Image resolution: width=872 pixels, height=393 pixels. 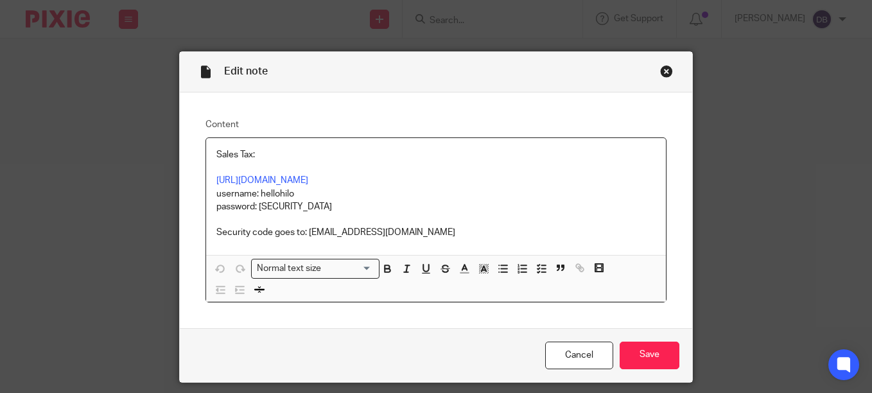 What do you see at coordinates (436, 194) in the screenshot?
I see `p: username: hellohilo` at bounding box center [436, 194].